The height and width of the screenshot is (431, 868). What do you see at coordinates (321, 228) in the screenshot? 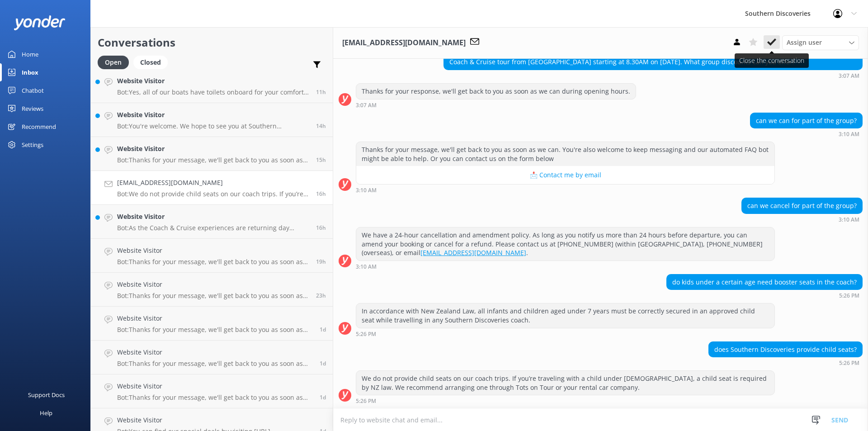
I see `span: Aug 26 2025 05:09pm (UTC +12:00) Pacific/Auckland` at bounding box center [321, 228].